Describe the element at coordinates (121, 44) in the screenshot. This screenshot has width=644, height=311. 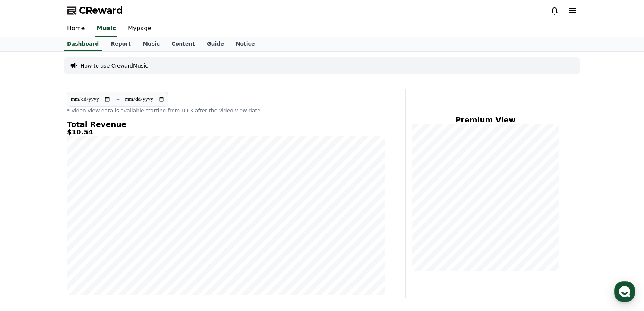
I see `a: Report` at that location.